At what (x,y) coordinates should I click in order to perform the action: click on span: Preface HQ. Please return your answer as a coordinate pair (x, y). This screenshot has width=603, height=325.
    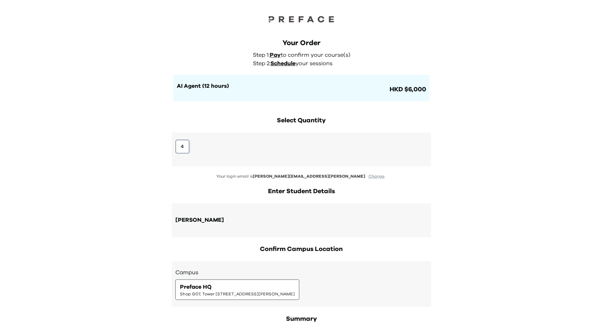
    Looking at the image, I should click on (196, 287).